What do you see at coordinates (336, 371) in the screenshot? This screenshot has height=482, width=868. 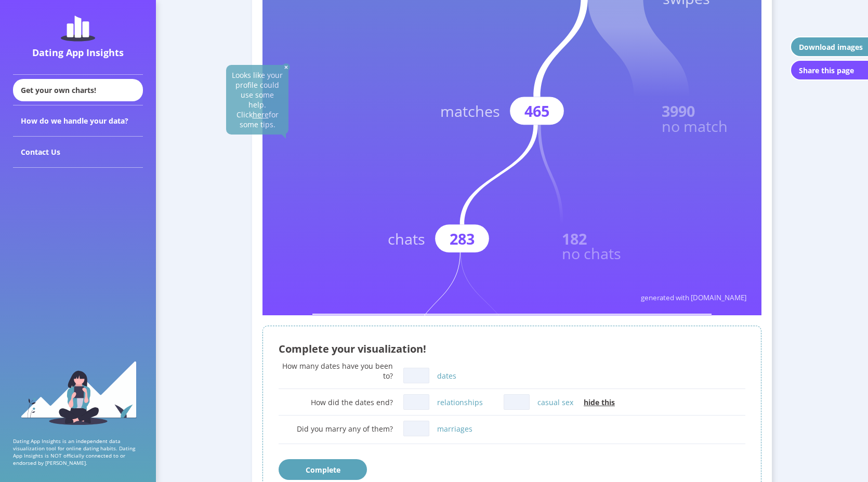 I see `div: How many dates have you been to?` at bounding box center [336, 371].